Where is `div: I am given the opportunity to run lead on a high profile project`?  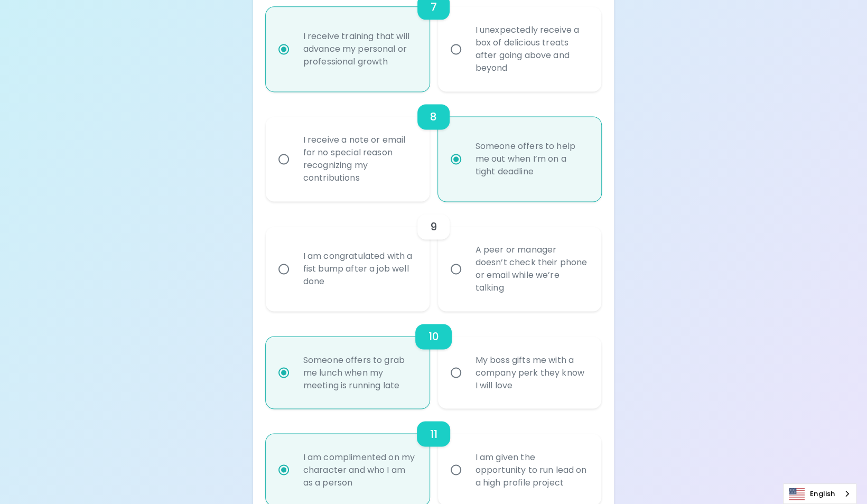 div: I am given the opportunity to run lead on a high profile project is located at coordinates (532, 470).